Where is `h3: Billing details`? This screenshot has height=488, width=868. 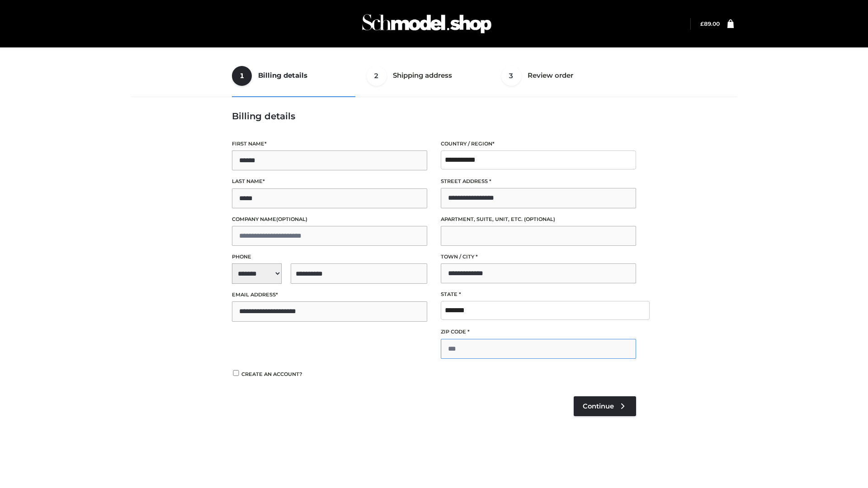
h3: Billing details is located at coordinates (434, 116).